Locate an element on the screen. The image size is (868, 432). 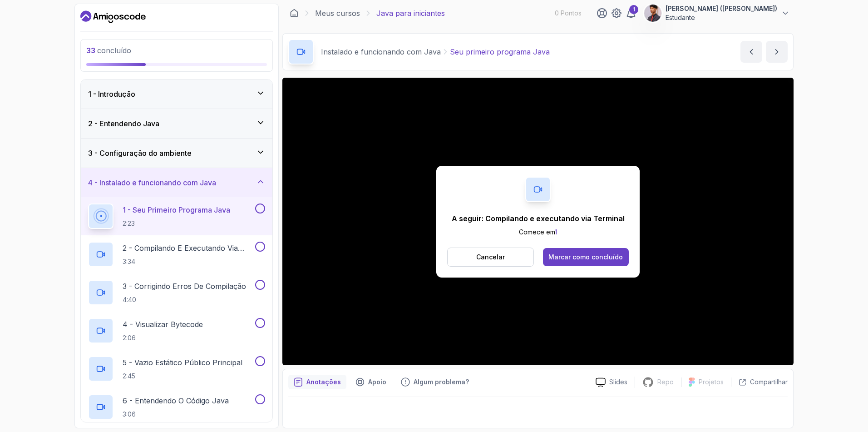
button: 3 - Configuração do ambiente is located at coordinates (176, 153).